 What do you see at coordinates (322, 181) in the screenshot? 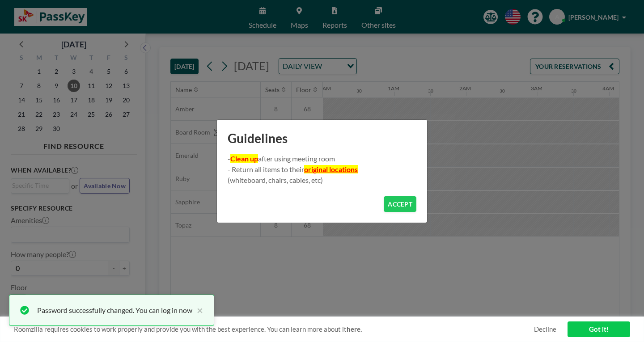
I see `p: ㅤ(whiteboard, chairs, cables, etc)` at bounding box center [322, 181].